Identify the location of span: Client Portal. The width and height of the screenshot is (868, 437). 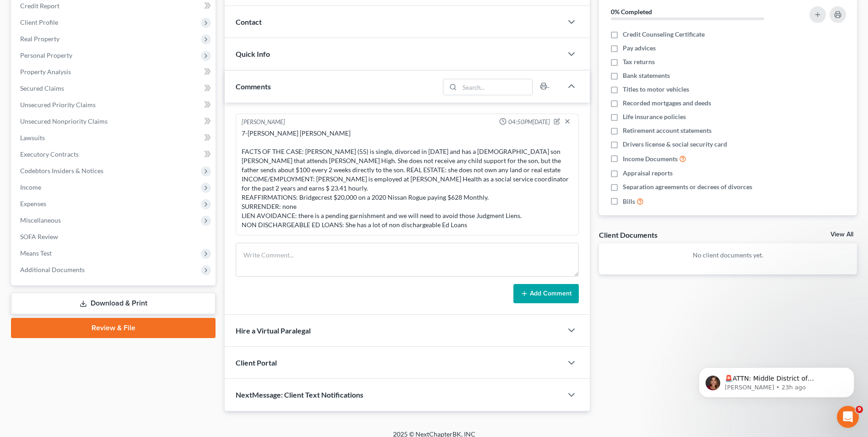
(256, 362).